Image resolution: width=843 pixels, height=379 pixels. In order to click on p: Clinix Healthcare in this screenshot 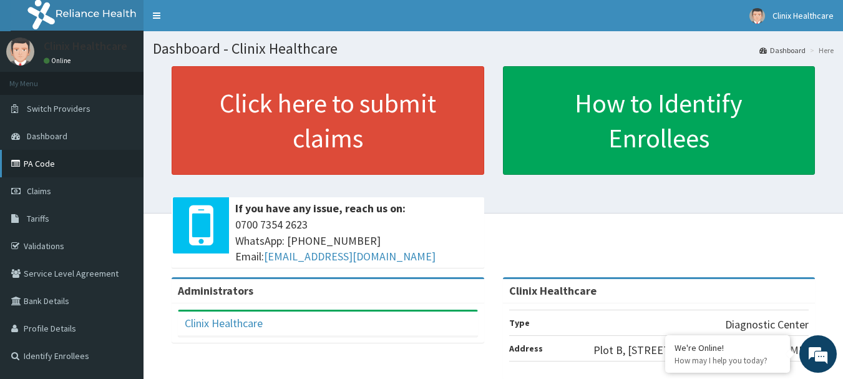, I will do `click(85, 46)`.